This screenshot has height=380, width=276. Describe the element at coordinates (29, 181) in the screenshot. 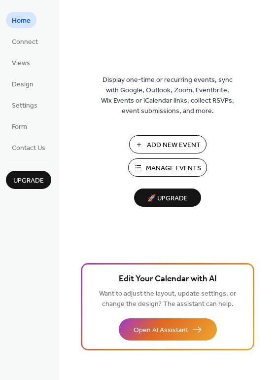

I see `span: Upgrade` at that location.